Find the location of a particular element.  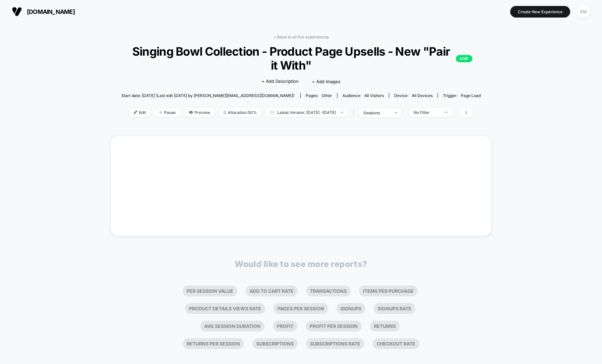

li: Returns Per Session is located at coordinates (213, 343).